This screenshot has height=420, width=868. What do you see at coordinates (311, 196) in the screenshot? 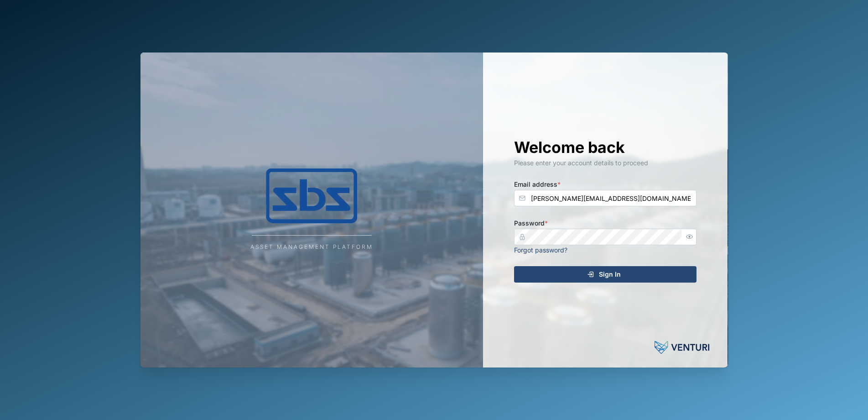
I see `img: Company Logo` at bounding box center [311, 196].